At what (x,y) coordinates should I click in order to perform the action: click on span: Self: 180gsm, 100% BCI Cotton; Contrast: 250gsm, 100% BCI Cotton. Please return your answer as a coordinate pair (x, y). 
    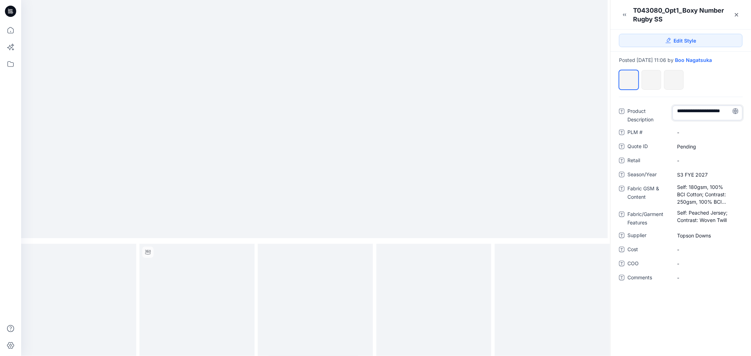
    Looking at the image, I should click on (707, 194).